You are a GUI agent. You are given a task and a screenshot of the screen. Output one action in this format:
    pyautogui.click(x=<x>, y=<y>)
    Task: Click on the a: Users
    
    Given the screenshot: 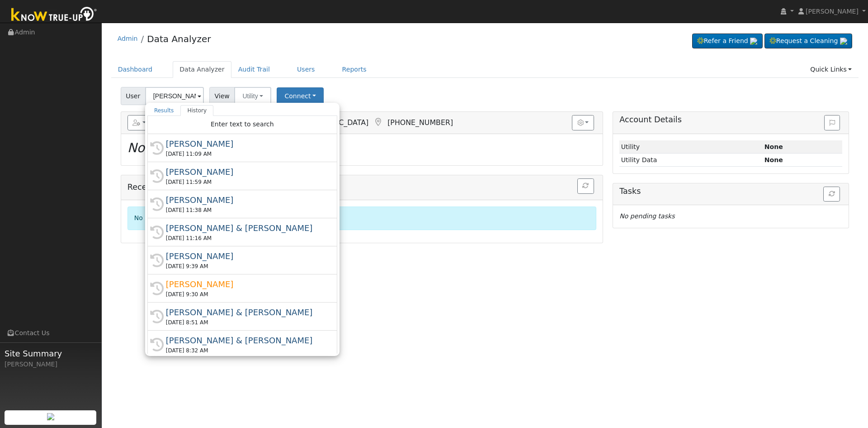 What is the action you would take?
    pyautogui.click(x=306, y=70)
    